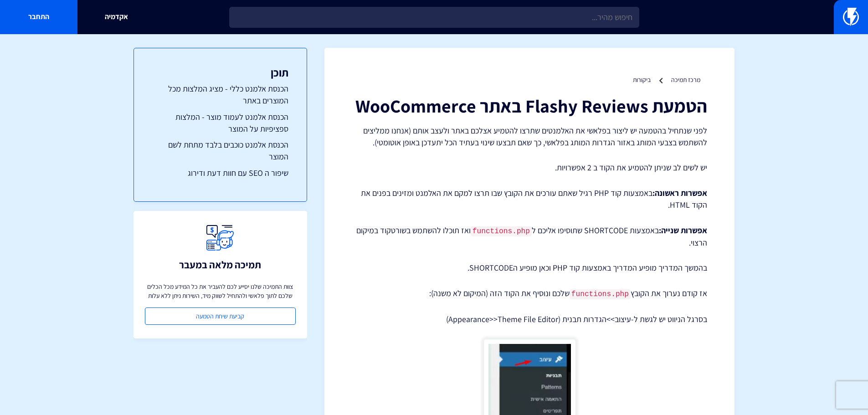 The width and height of the screenshot is (868, 415). What do you see at coordinates (530, 319) in the screenshot?
I see `p: בסרגל הניווט יש לגשת ל-עיצוב>>הגדרות תבנית (Appearance>>Theme File Editor)` at bounding box center [530, 319].